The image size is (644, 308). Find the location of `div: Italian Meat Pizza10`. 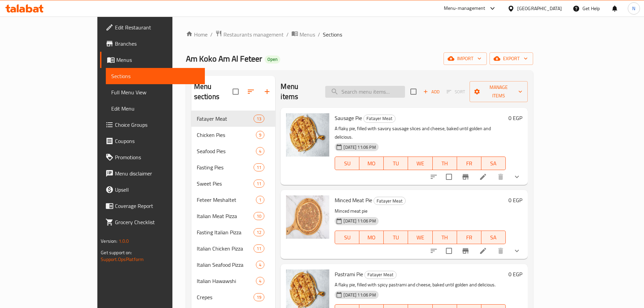

div: Italian Meat Pizza10 is located at coordinates (233, 216).